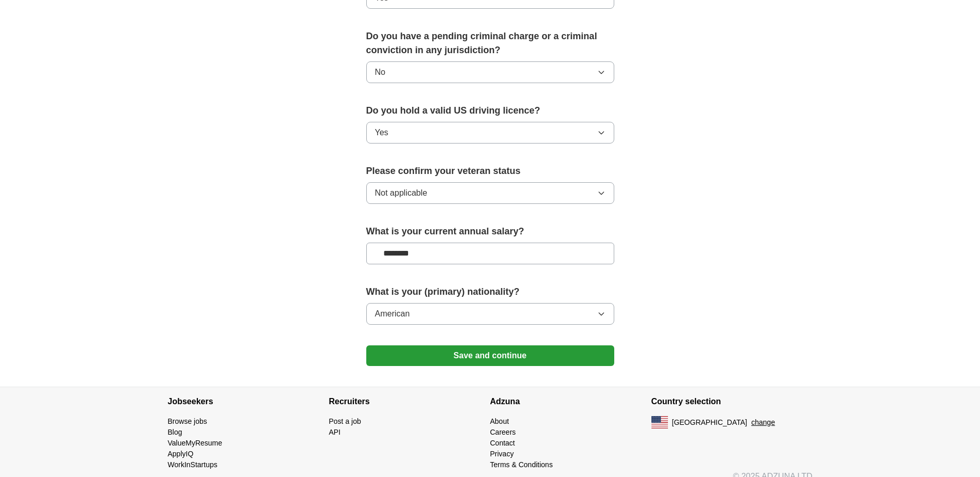 This screenshot has width=980, height=477. Describe the element at coordinates (195, 443) in the screenshot. I see `a: ValueMyResume` at that location.